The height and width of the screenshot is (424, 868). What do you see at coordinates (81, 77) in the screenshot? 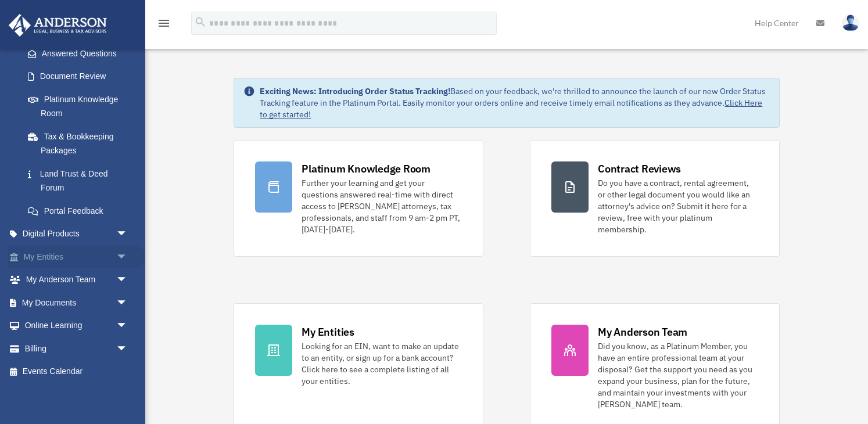
I see `a: Document Review` at bounding box center [81, 77].